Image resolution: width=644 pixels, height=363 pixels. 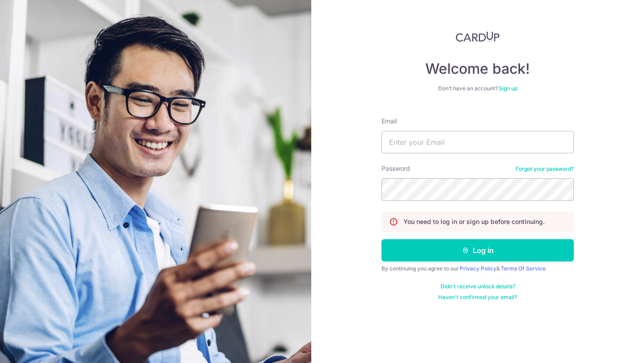 I want to click on div: Don’t have an account?, so click(x=478, y=88).